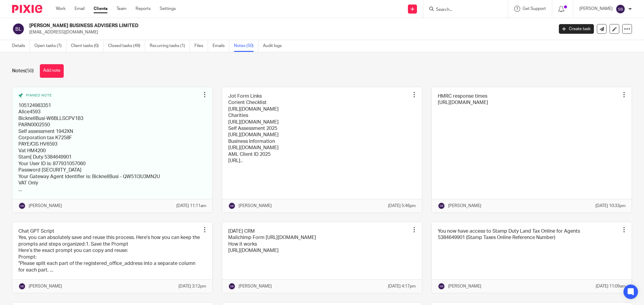  What do you see at coordinates (167, 9) in the screenshot?
I see `a: Settings` at bounding box center [167, 9].